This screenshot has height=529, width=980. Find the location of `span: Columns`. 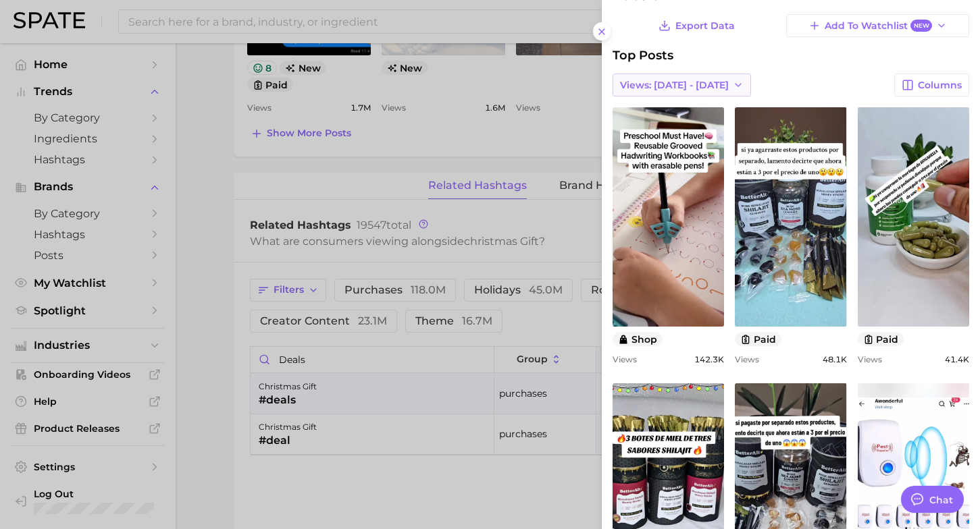

span: Columns is located at coordinates (939, 85).